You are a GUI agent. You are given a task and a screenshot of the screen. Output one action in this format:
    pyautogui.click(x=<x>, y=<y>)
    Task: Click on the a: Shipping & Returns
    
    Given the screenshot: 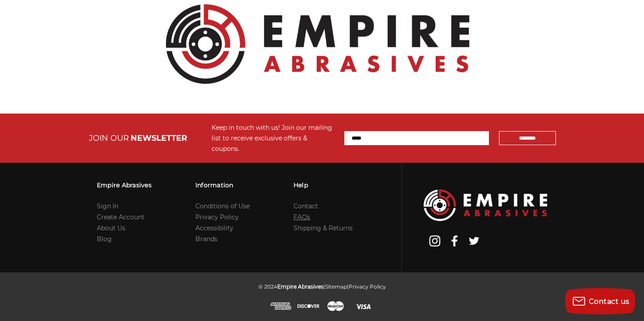 What is the action you would take?
    pyautogui.click(x=323, y=228)
    